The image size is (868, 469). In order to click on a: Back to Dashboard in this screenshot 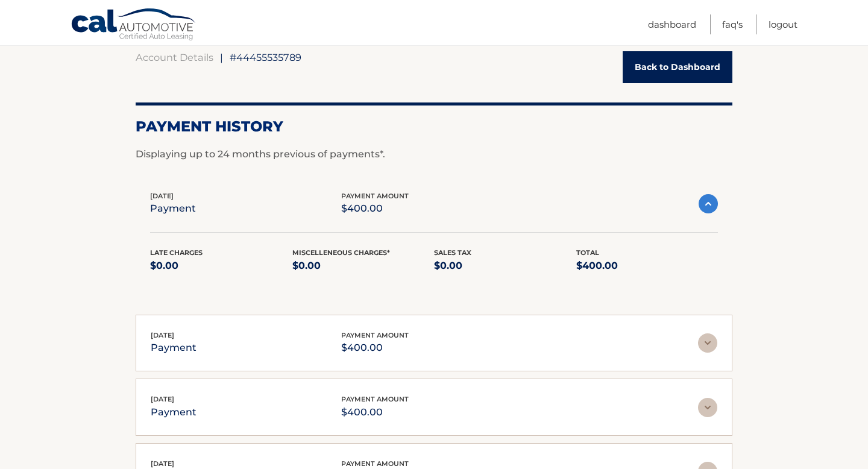, I will do `click(677, 67)`.